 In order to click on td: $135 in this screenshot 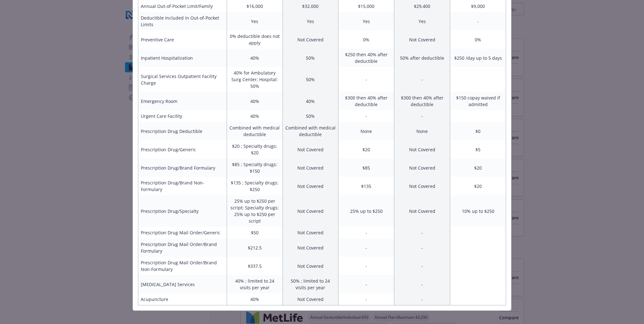, I will do `click(366, 186)`.